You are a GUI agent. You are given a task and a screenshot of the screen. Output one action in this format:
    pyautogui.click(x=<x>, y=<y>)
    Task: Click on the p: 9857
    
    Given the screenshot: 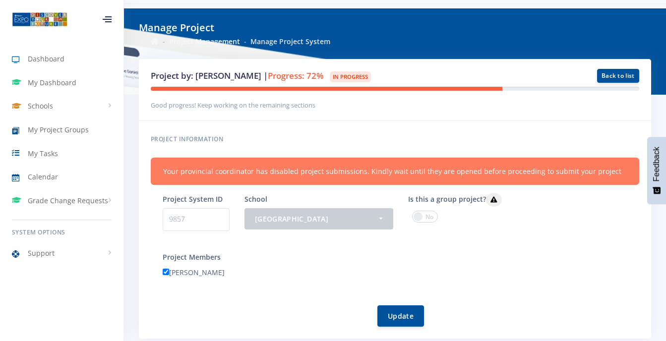 What is the action you would take?
    pyautogui.click(x=196, y=220)
    